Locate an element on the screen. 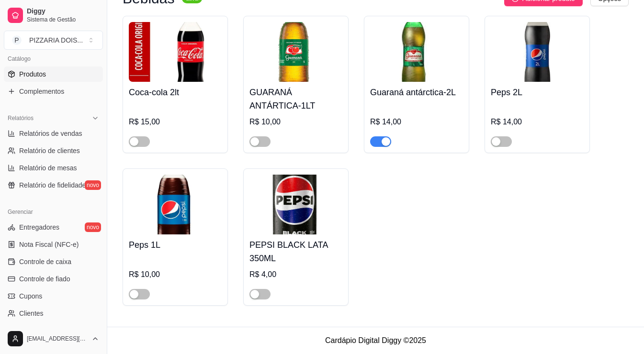 The image size is (644, 354). span: Relatório de clientes is located at coordinates (49, 151).